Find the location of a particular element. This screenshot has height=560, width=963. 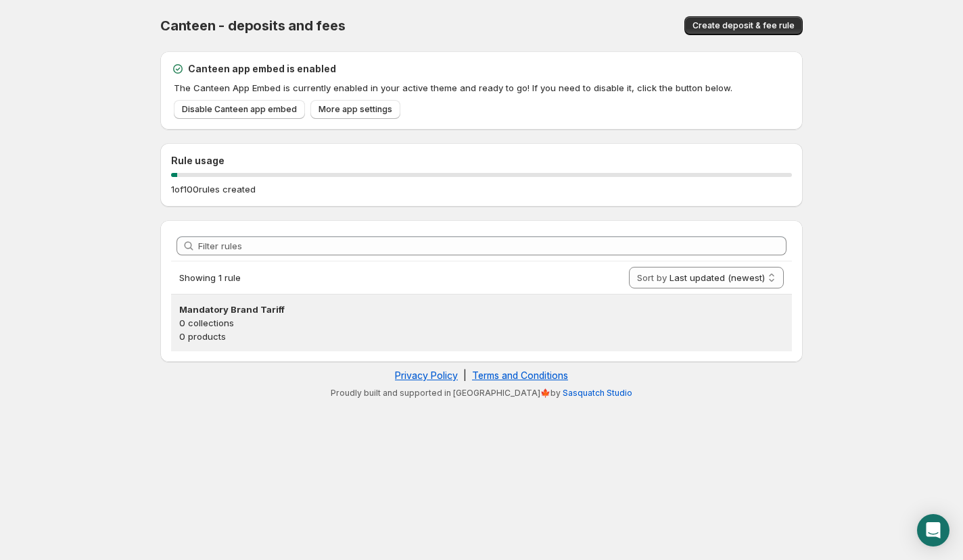

input: Filter rules is located at coordinates (493, 246).